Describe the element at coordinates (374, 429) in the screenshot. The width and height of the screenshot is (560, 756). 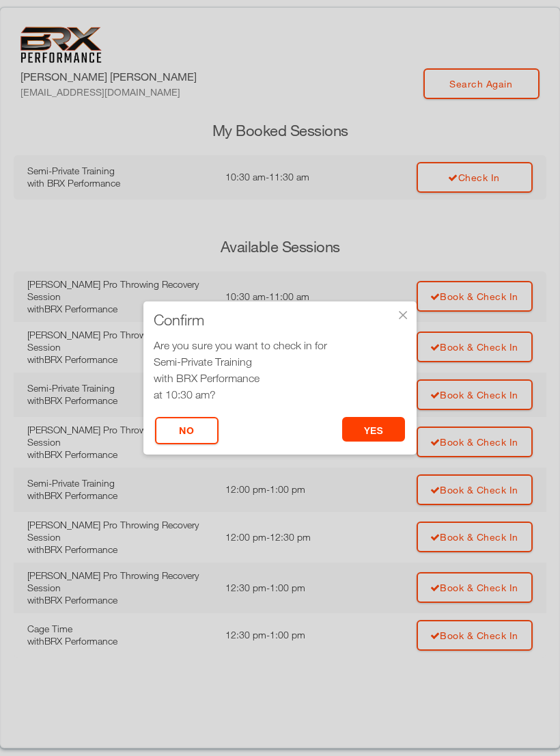
I see `button: yes` at that location.